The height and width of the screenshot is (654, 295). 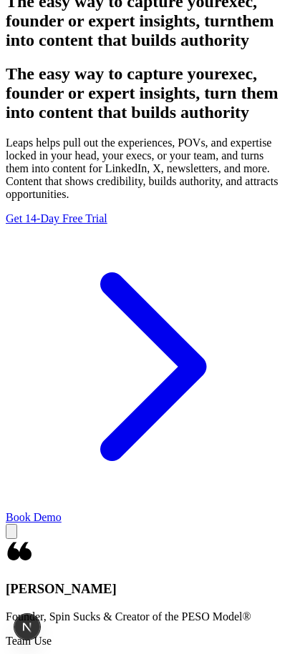 What do you see at coordinates (29, 641) in the screenshot?
I see `span: Team Use` at bounding box center [29, 641].